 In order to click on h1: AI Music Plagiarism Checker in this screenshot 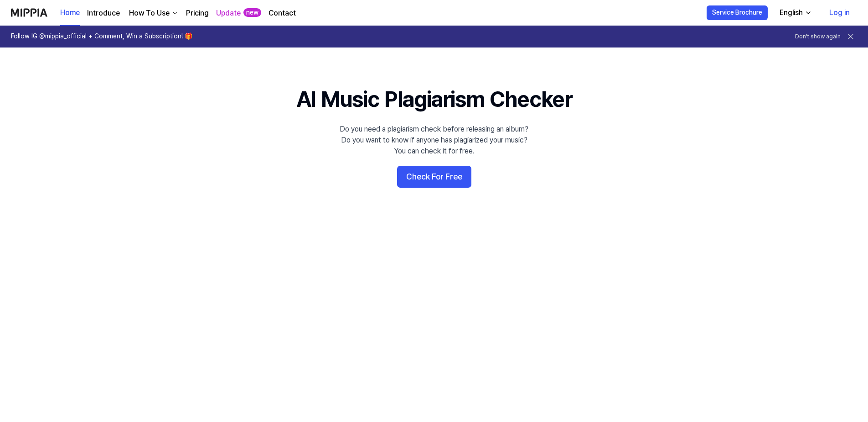, I will do `click(434, 99)`.